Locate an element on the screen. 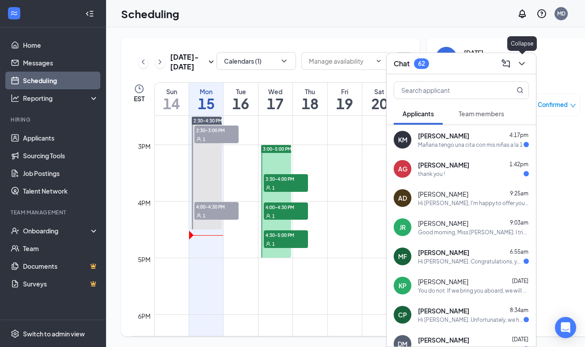  h1: 17 is located at coordinates (275, 103).